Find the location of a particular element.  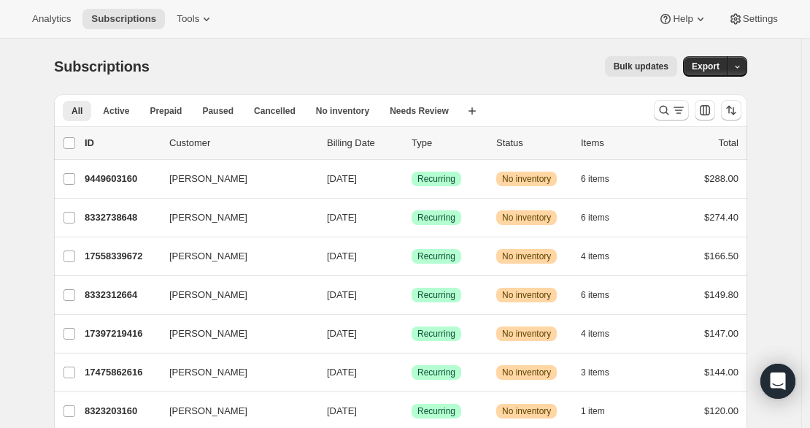

span: Needs Review is located at coordinates (419, 111).